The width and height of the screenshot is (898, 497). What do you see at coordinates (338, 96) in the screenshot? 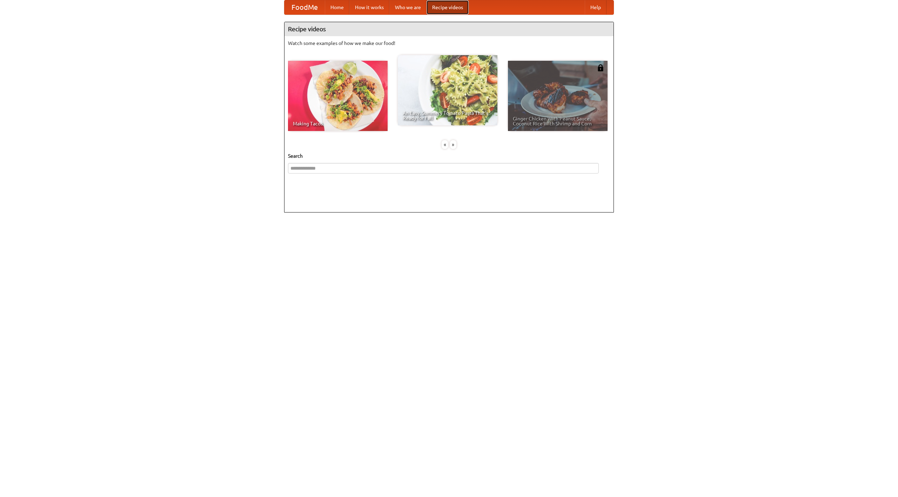
I see `a: Making Tacos` at bounding box center [338, 96].